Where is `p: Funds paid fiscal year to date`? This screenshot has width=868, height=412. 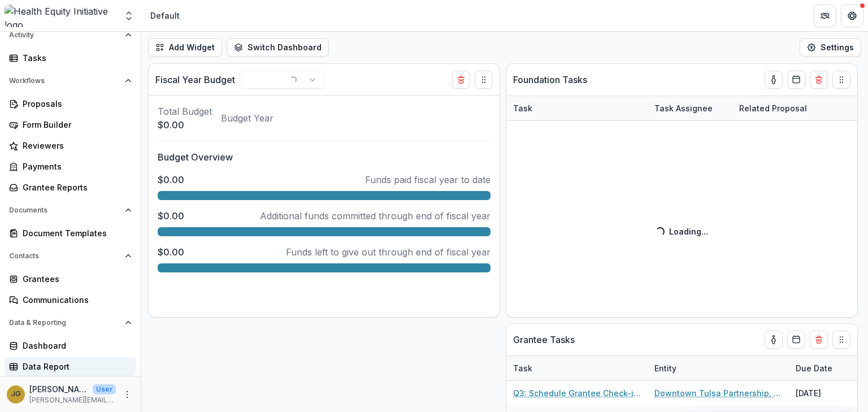 p: Funds paid fiscal year to date is located at coordinates (428, 180).